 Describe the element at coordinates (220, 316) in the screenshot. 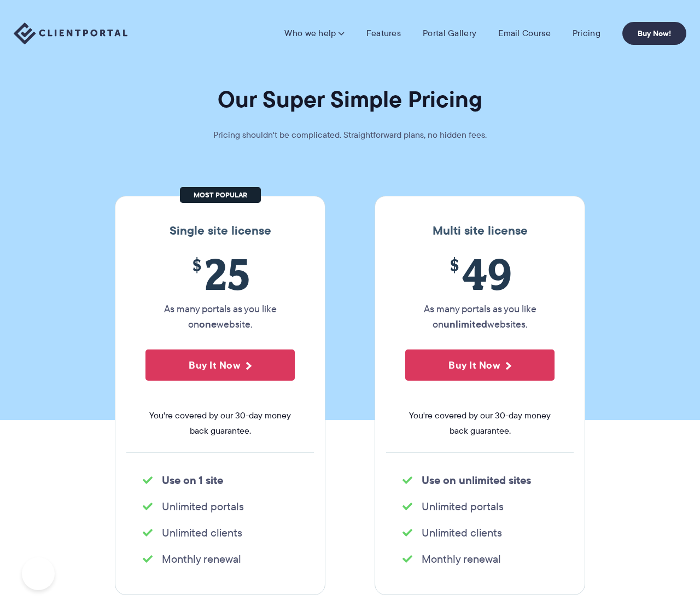

I see `p: As many portals as you like on website.` at that location.